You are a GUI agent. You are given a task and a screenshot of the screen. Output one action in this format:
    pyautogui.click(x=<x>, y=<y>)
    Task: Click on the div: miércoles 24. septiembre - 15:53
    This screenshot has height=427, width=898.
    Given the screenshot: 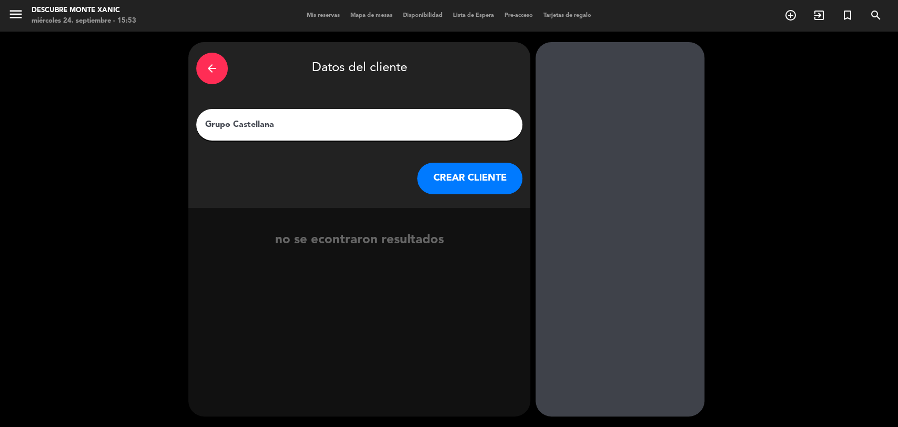 What is the action you would take?
    pyautogui.click(x=84, y=21)
    